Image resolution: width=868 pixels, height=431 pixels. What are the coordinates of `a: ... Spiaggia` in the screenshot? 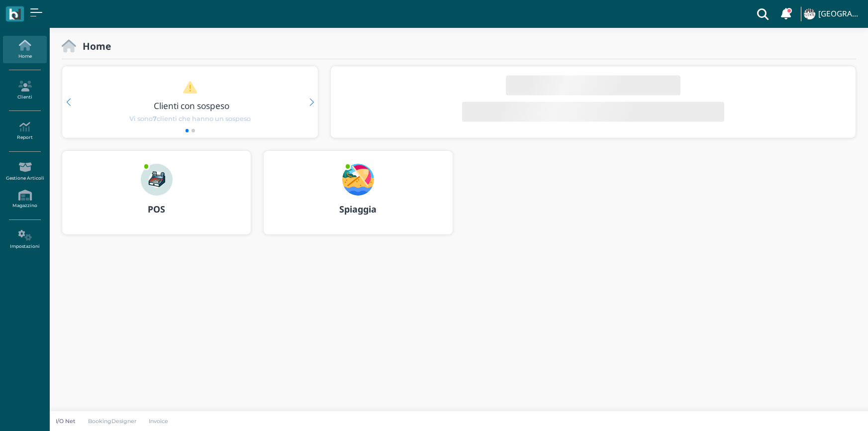 It's located at (357, 199).